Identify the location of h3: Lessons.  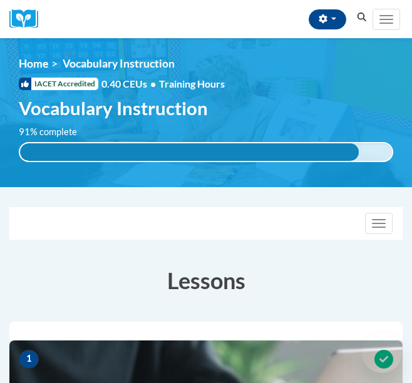
(206, 280).